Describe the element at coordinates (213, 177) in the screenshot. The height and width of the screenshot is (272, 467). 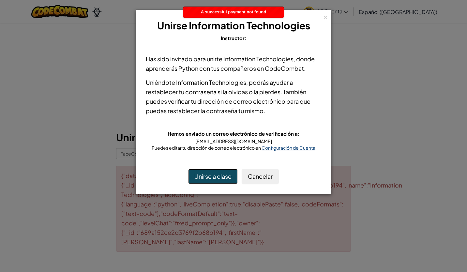
I see `button: Unirse a clase` at that location.